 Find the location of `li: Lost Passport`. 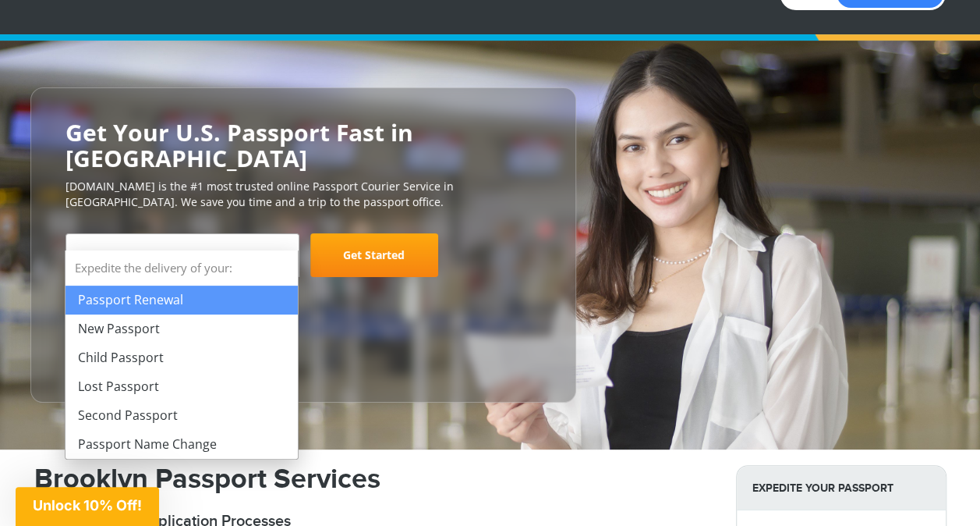

li: Lost Passport is located at coordinates (182, 386).